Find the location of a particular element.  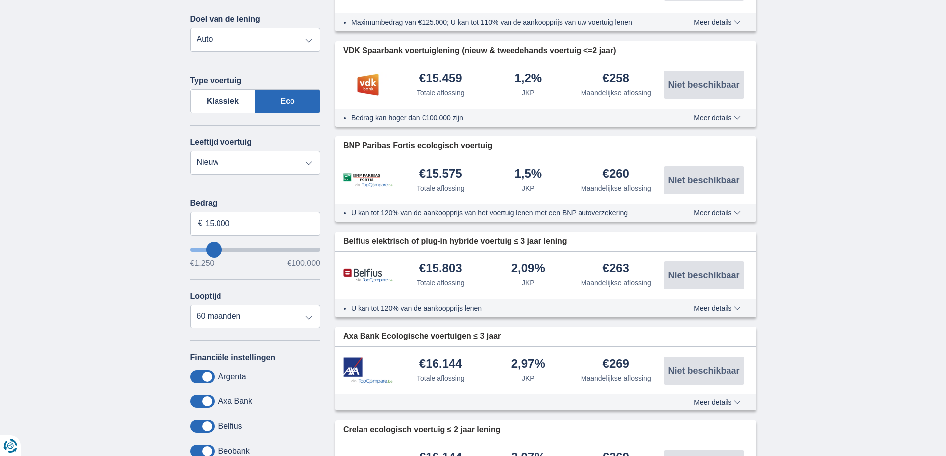

label: Type voertuig is located at coordinates (216, 81).